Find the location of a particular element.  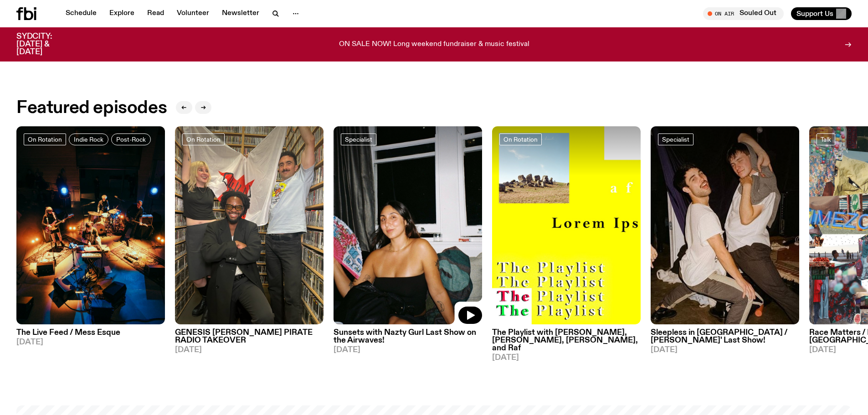

button: On AirSouled Out is located at coordinates (743, 14).